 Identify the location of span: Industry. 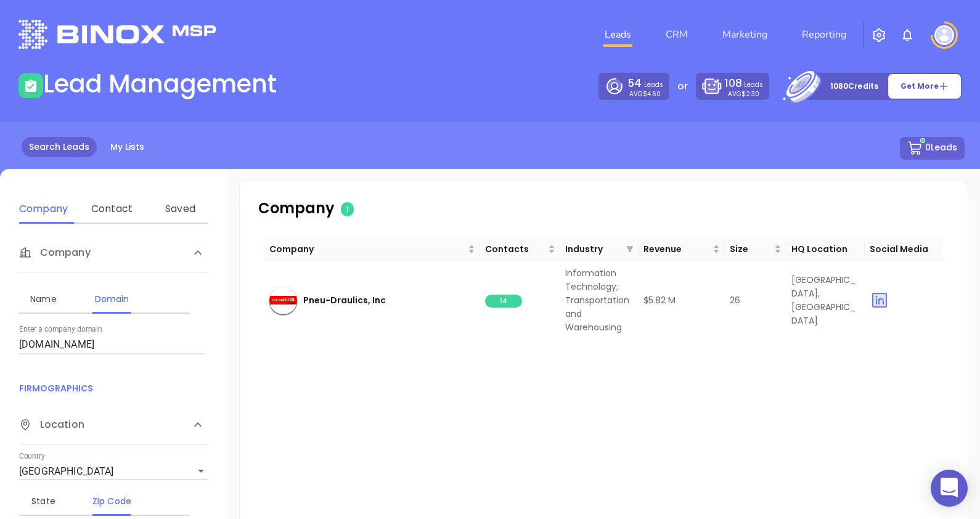
(593, 249).